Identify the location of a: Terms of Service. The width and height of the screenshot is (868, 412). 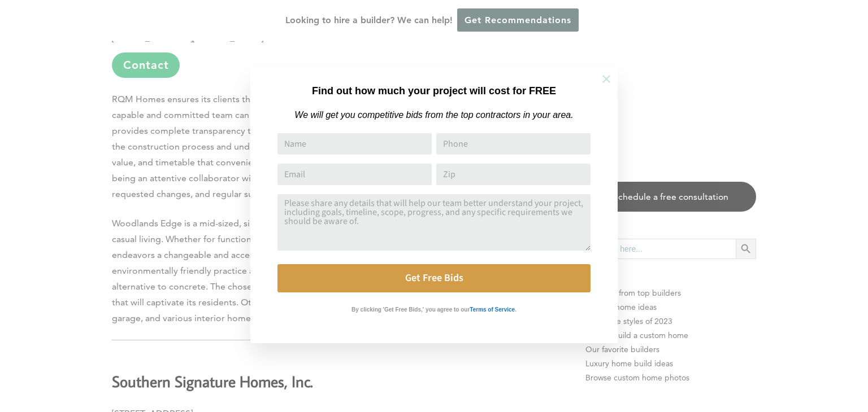
(492, 309).